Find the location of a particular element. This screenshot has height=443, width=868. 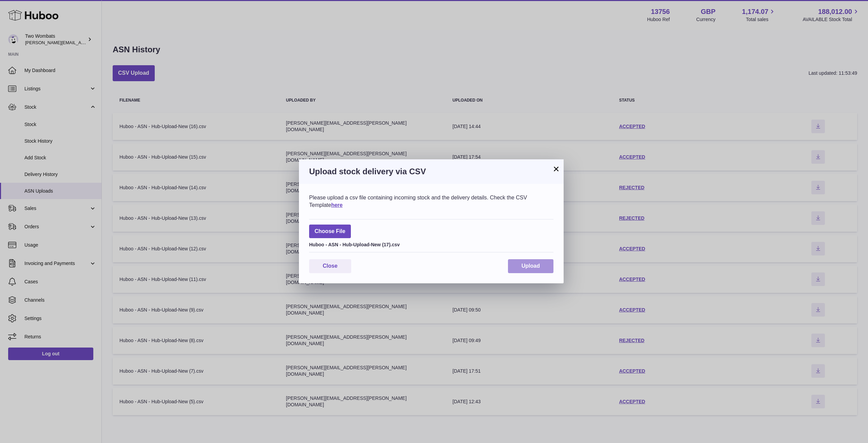

div: Huboo - ASN - Hub-Upload-New (17).csv is located at coordinates (431, 244).